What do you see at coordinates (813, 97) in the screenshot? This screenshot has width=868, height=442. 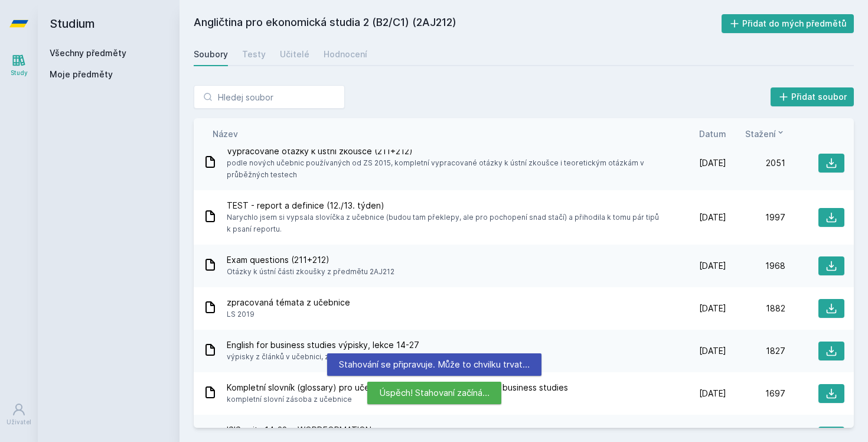 I see `button: Přidat soubor` at bounding box center [813, 97].